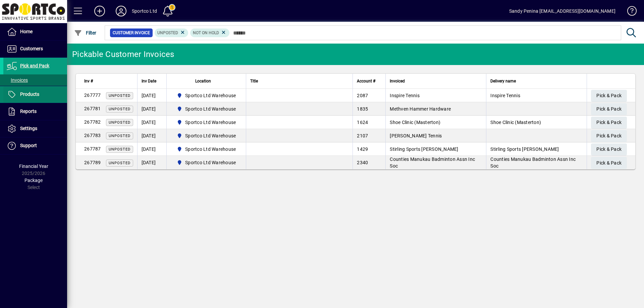  I want to click on span: Products, so click(29, 94).